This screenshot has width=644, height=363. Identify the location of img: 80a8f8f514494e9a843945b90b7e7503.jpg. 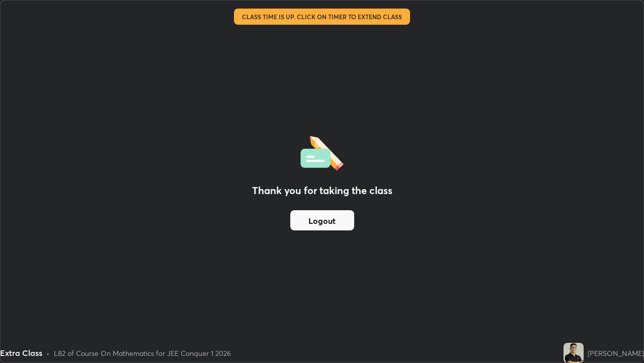
(573, 353).